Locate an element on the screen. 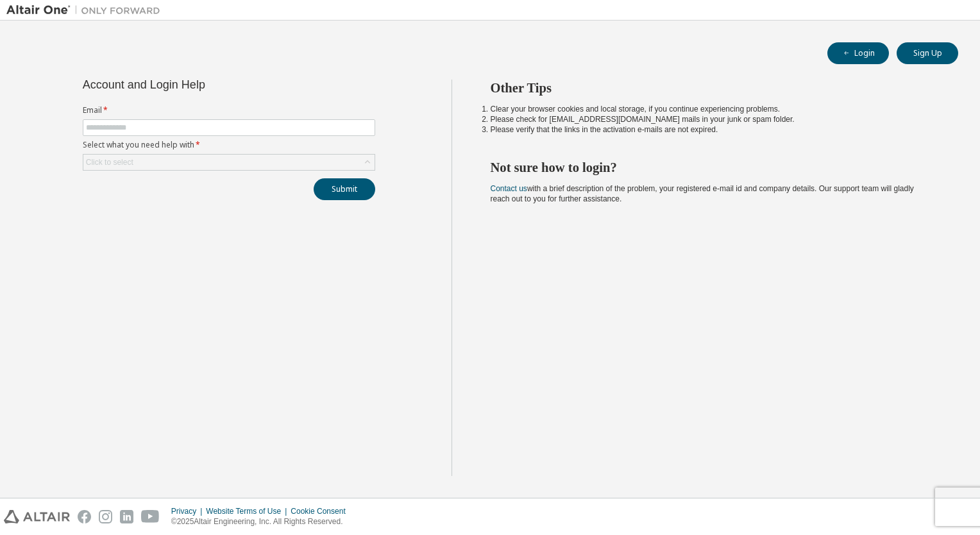  div: Account and Login Help is located at coordinates (199, 85).